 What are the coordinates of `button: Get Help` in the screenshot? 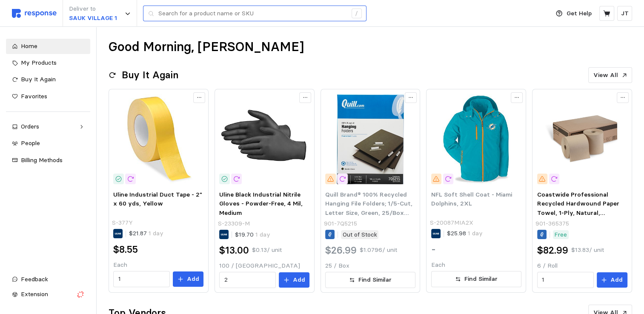 It's located at (574, 13).